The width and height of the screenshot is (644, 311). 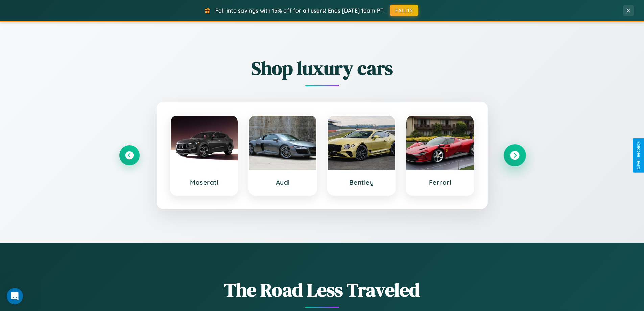 What do you see at coordinates (361, 183) in the screenshot?
I see `h3: Bentley` at bounding box center [361, 183].